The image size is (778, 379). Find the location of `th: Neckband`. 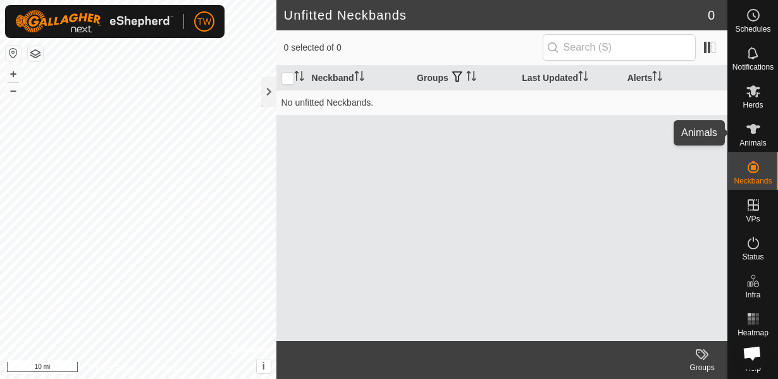

th: Neckband is located at coordinates (359, 78).